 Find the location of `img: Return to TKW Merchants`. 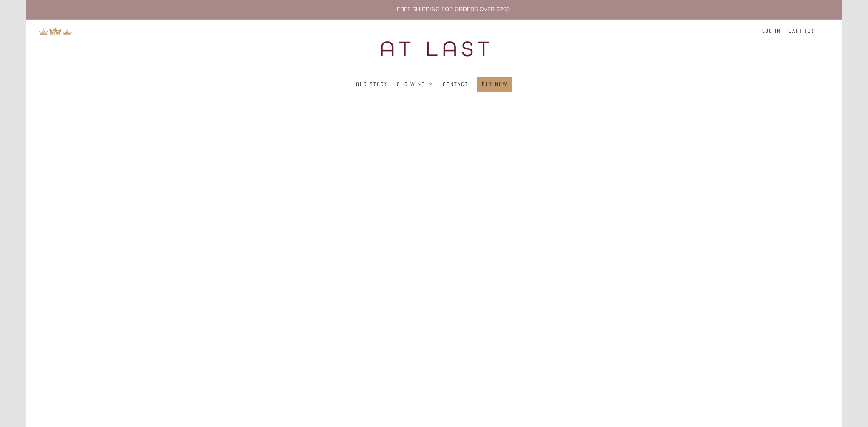

img: Return to TKW Merchants is located at coordinates (56, 31).